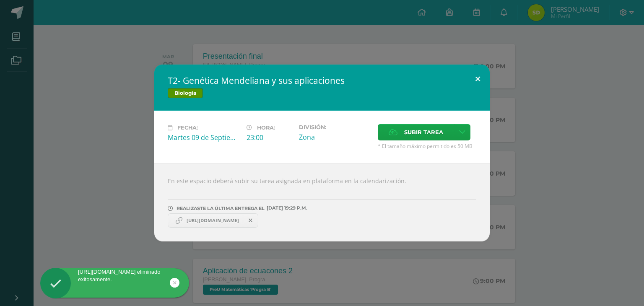 Image resolution: width=644 pixels, height=306 pixels. What do you see at coordinates (322, 80) in the screenshot?
I see `h2: T2- Genética Mendeliana y sus aplicaciones` at bounding box center [322, 80].